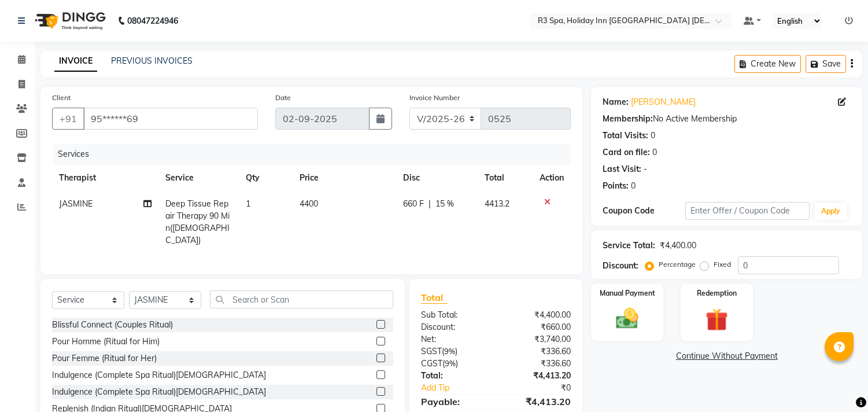 This screenshot has height=412, width=868. I want to click on span: CGST, so click(431, 364).